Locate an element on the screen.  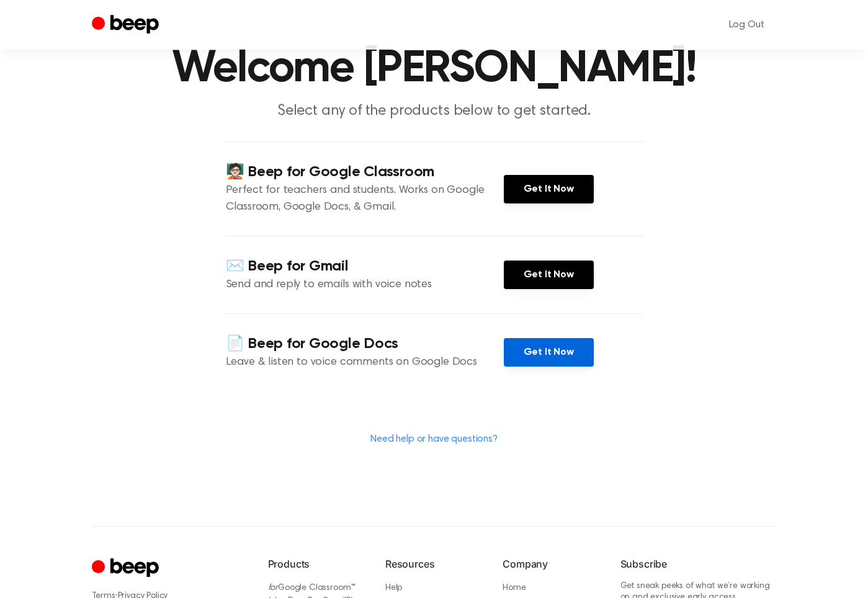
i: for is located at coordinates (273, 588).